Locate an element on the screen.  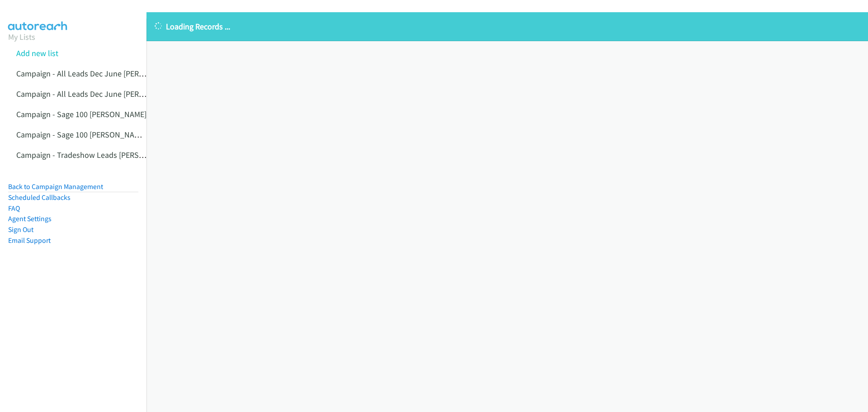
a: Add new list is located at coordinates (37, 53).